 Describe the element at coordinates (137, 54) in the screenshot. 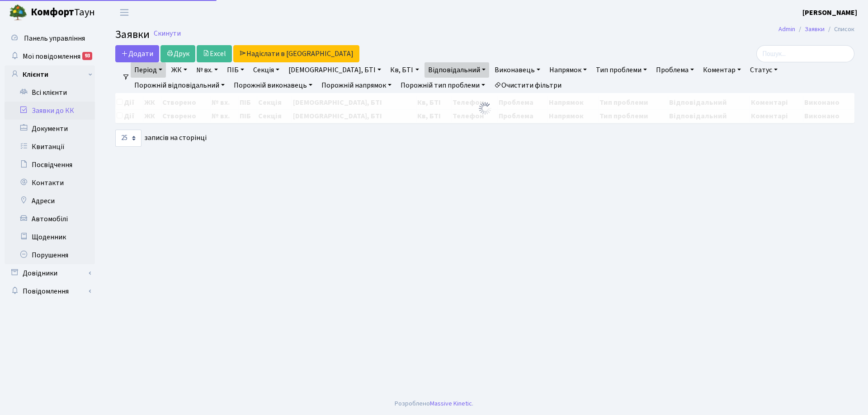

I see `a: Додати` at that location.